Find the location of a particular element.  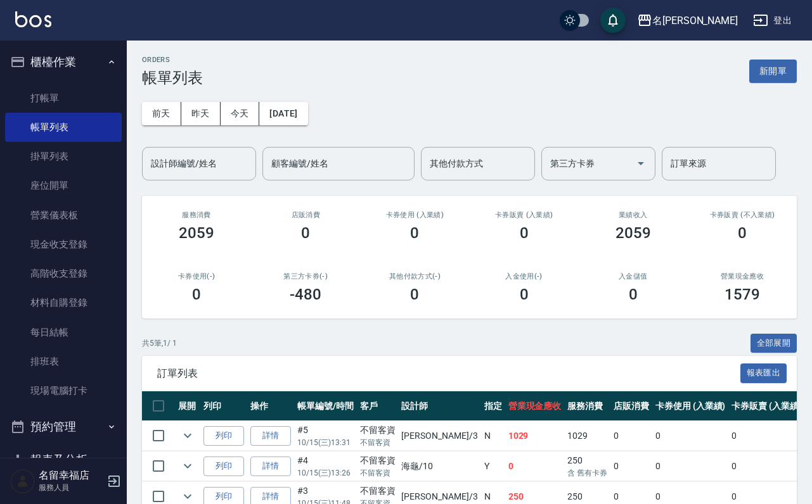

a: 現金收支登錄 is located at coordinates (63, 245).